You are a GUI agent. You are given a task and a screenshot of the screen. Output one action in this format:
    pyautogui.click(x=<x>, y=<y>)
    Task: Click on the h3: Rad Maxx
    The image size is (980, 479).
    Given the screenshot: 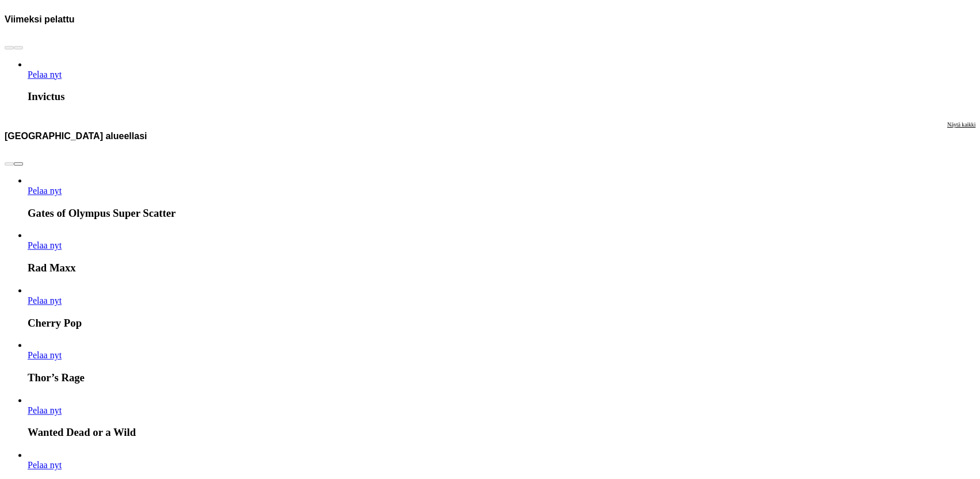 What is the action you would take?
    pyautogui.click(x=501, y=268)
    